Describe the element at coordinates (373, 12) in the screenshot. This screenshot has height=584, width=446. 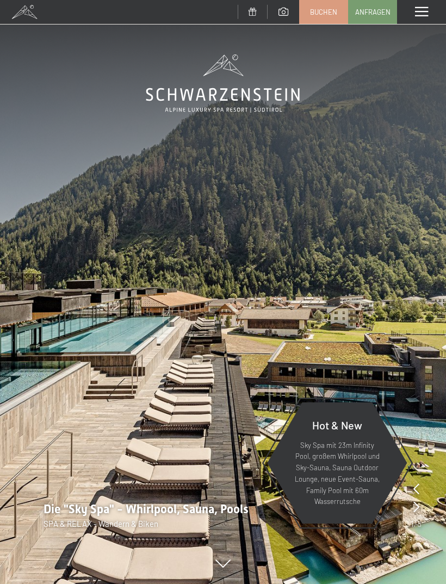
I see `span: Anfragen` at that location.